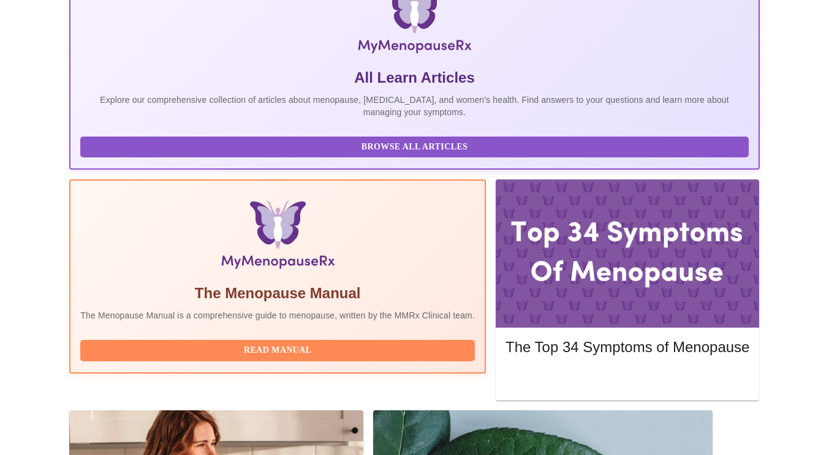  Describe the element at coordinates (627, 347) in the screenshot. I see `h5: The Top 34 Symptoms of Menopause` at that location.